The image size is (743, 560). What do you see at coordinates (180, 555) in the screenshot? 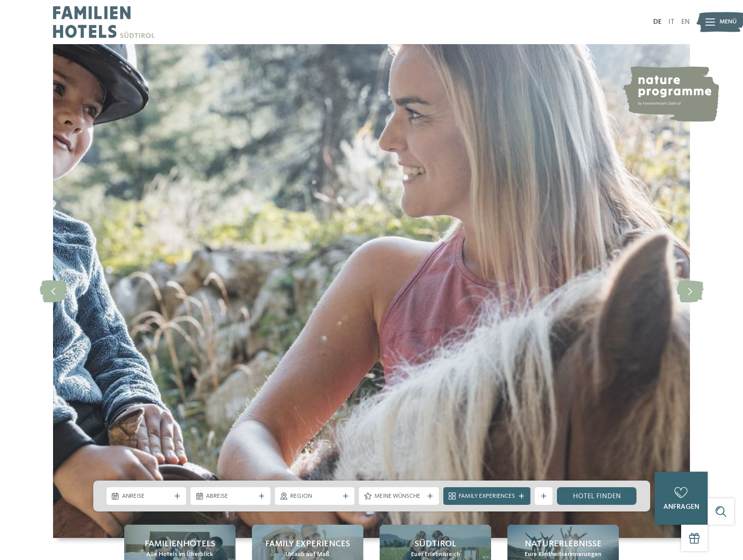
I see `span: Alle Hotels im Überblick` at bounding box center [180, 555].